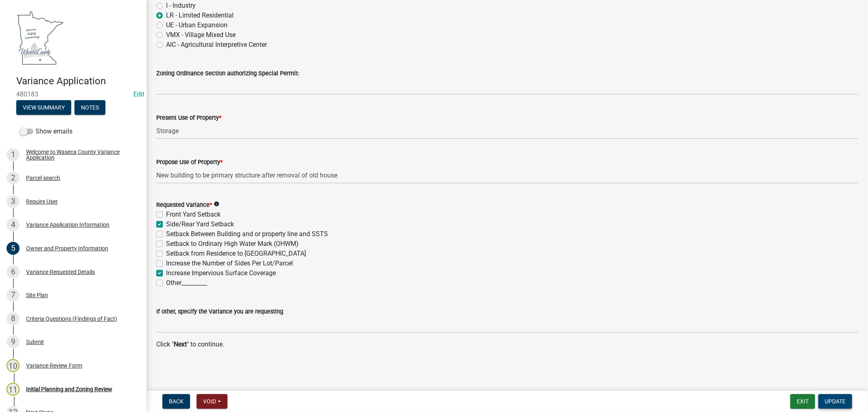 The width and height of the screenshot is (868, 412). Describe the element at coordinates (44, 108) in the screenshot. I see `wm-modal-confirm: Summary` at that location.